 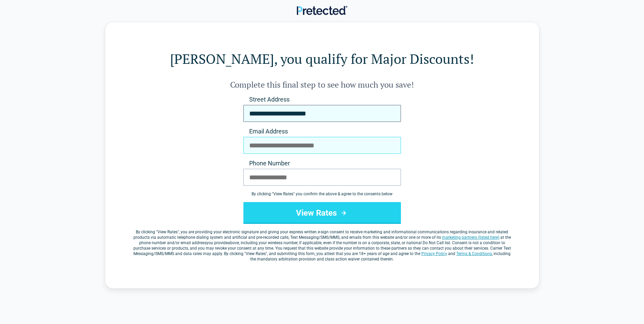 I want to click on a: Privacy Policy, so click(x=435, y=253).